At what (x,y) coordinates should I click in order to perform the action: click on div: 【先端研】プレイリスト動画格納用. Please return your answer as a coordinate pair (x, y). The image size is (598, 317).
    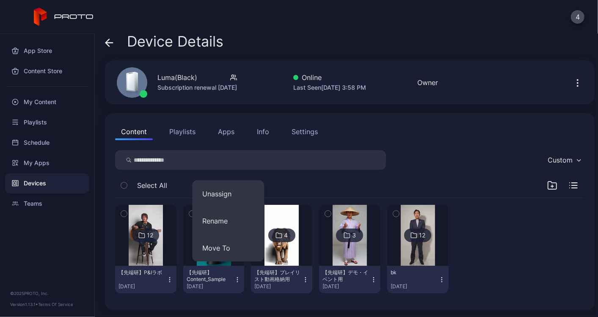
    Looking at the image, I should click on (278, 276).